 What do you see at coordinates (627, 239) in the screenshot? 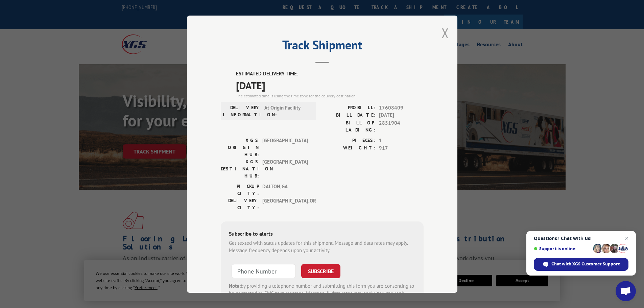
I see `span: Close chat` at bounding box center [627, 239].